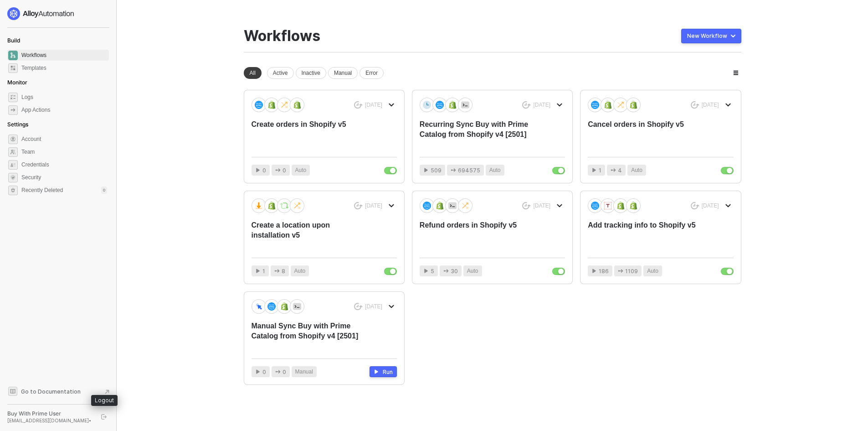 This screenshot has width=868, height=431. I want to click on div: 0, so click(104, 190).